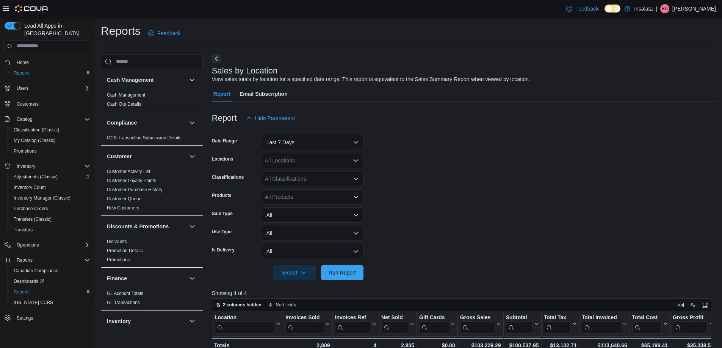  What do you see at coordinates (134, 190) in the screenshot?
I see `a: Customer Purchase History` at bounding box center [134, 190].